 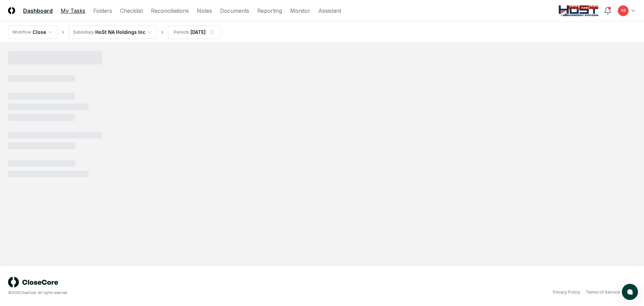 I want to click on a: Monitor, so click(x=300, y=11).